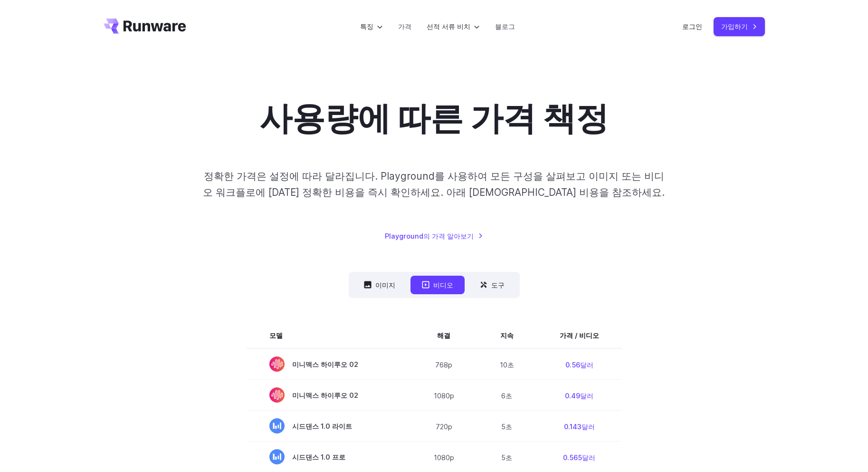 This screenshot has width=868, height=472. I want to click on font: 10초, so click(507, 364).